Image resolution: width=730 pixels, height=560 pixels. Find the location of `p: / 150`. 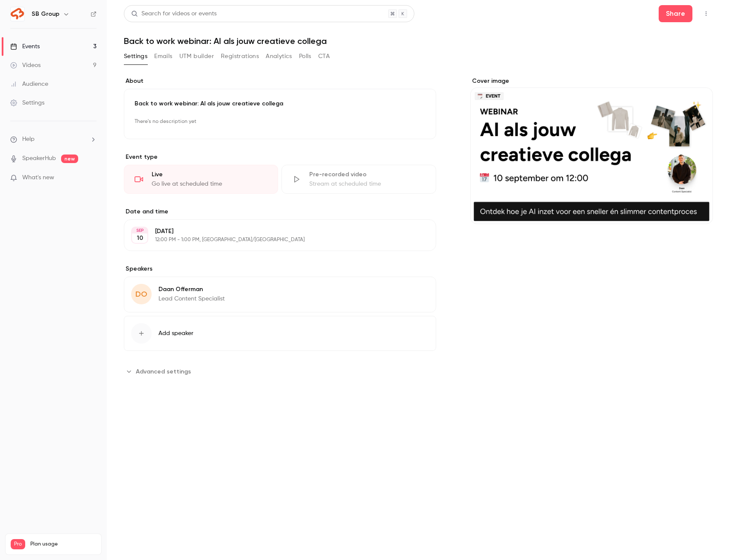

p: / 150 is located at coordinates (89, 554).